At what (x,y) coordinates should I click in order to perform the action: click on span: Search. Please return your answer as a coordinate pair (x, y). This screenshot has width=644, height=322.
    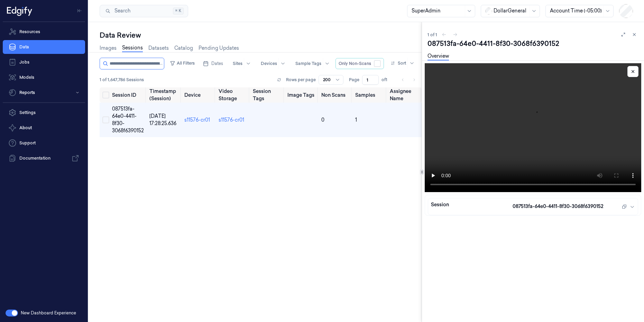
    Looking at the image, I should click on (121, 11).